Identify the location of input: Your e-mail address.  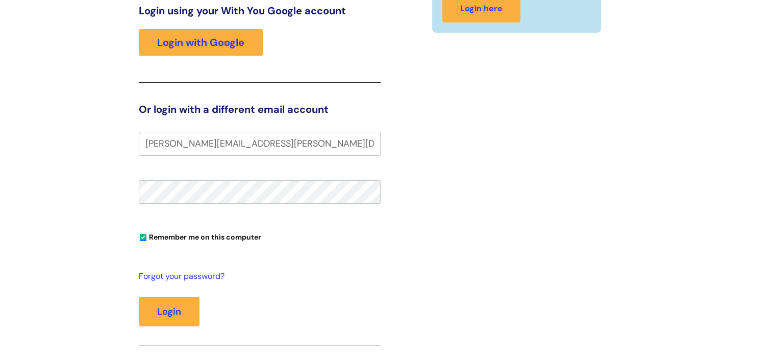
(260, 143).